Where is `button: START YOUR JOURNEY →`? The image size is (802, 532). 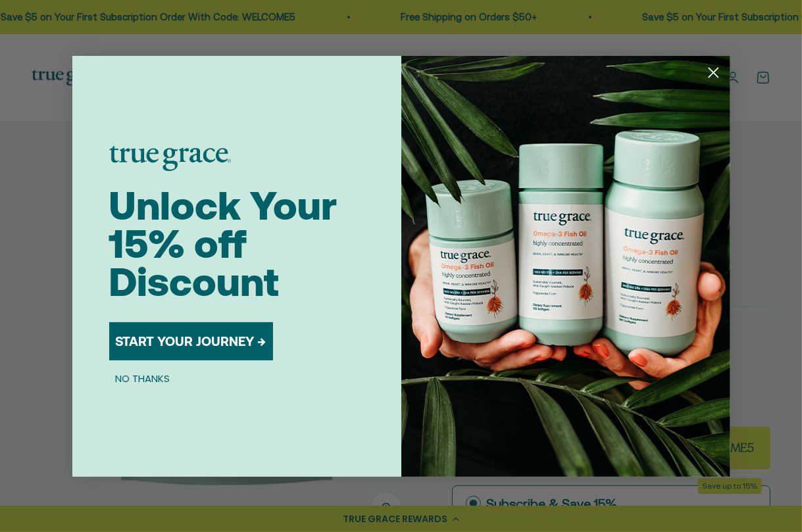 button: START YOUR JOURNEY → is located at coordinates (190, 342).